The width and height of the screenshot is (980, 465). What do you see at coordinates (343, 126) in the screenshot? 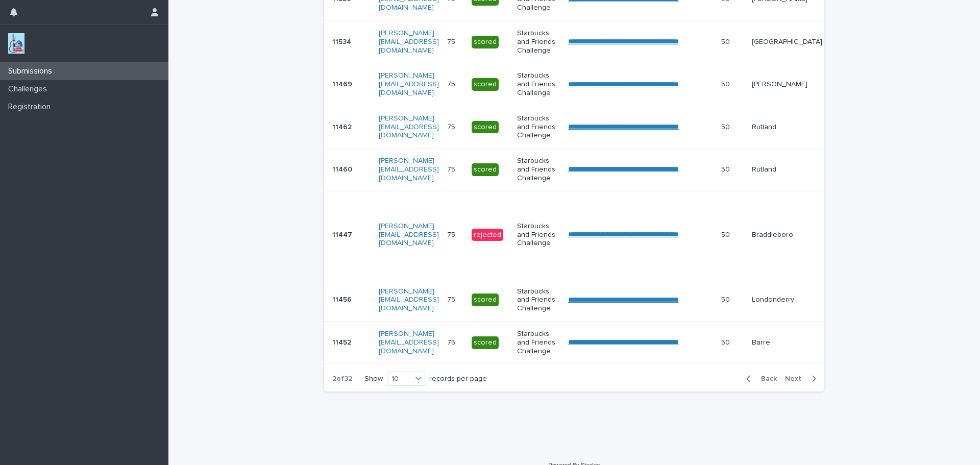
I see `p: 11462` at bounding box center [343, 126].